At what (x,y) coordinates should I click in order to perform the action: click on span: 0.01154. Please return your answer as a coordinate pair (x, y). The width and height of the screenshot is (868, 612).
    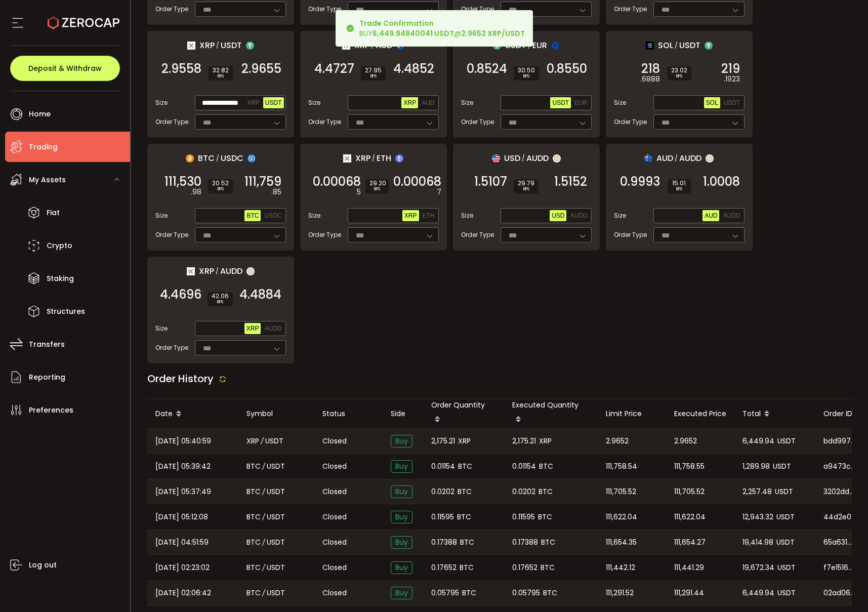
    Looking at the image, I should click on (442, 466).